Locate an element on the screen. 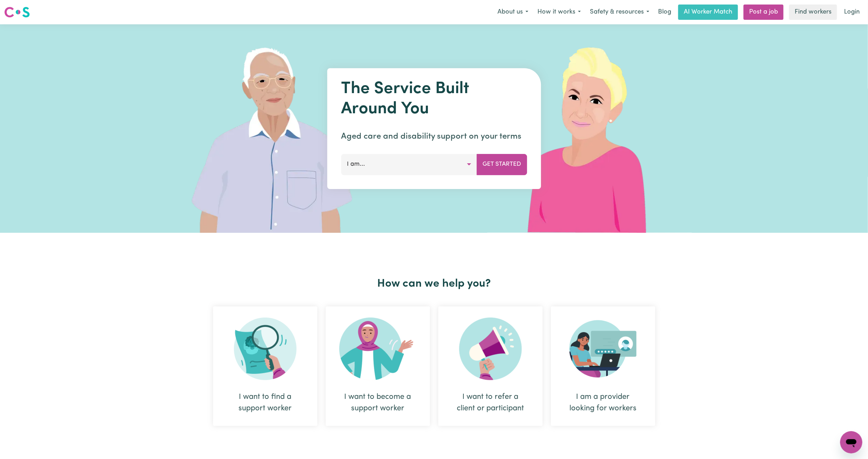 The image size is (868, 459). img: Refer is located at coordinates (491, 349).